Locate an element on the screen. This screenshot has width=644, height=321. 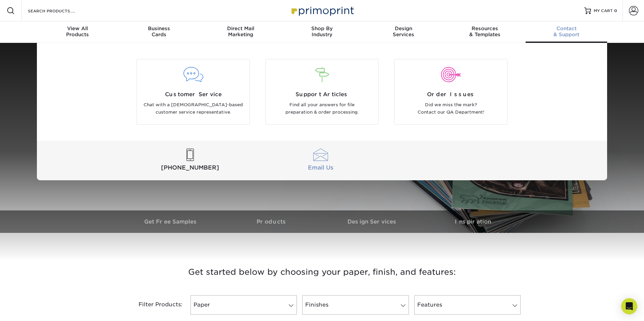
span: MY CART is located at coordinates (603, 11).